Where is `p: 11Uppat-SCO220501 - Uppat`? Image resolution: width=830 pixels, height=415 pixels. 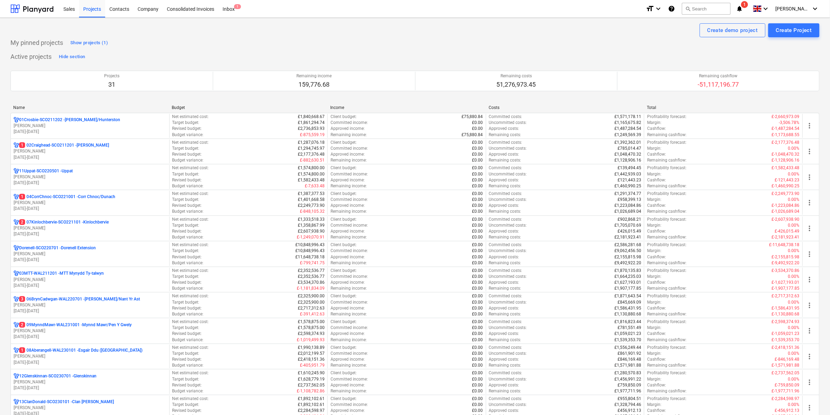
p: 11Uppat-SCO220501 - Uppat is located at coordinates (46, 171).